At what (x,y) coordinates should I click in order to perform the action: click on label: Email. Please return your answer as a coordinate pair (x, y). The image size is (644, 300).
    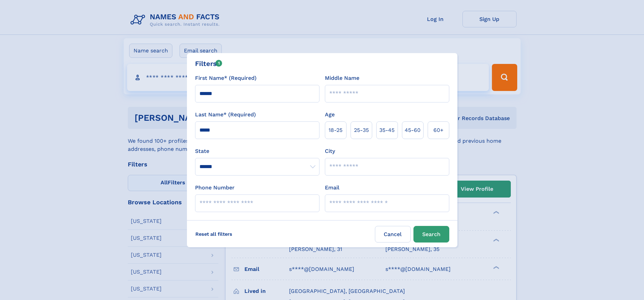
    Looking at the image, I should click on (332, 188).